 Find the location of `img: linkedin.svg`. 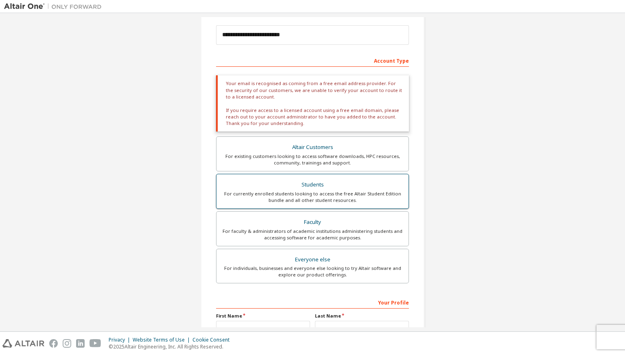

img: linkedin.svg is located at coordinates (80, 343).